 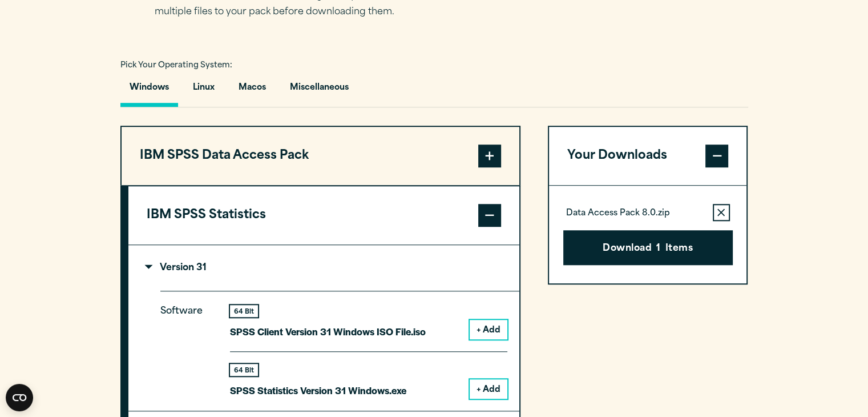 What do you see at coordinates (19, 397) in the screenshot?
I see `button: Open CMP widget` at bounding box center [19, 397].